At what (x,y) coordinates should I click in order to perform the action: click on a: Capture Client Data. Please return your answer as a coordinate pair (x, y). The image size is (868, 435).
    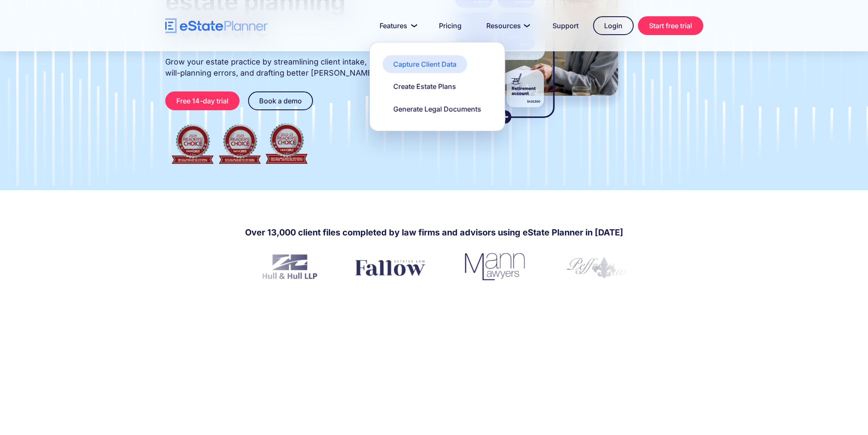
    Looking at the image, I should click on (426, 64).